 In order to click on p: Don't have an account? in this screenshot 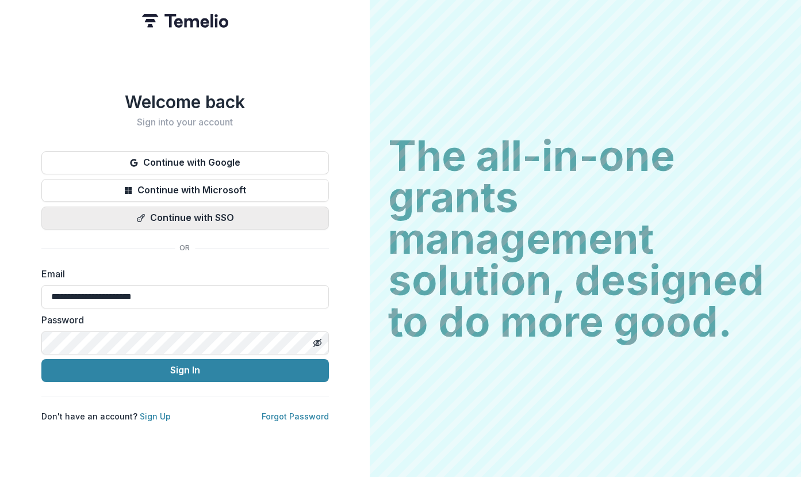, I will do `click(106, 416)`.